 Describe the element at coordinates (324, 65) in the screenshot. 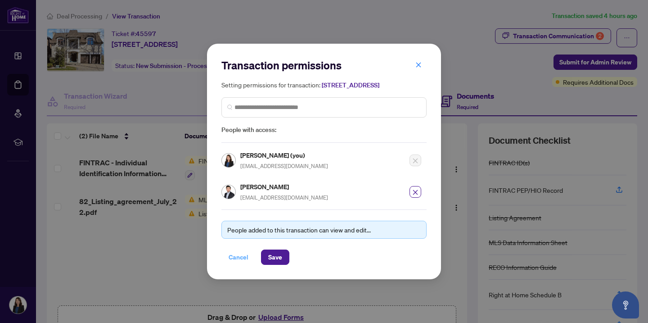

I see `h2: Transaction permissions` at that location.